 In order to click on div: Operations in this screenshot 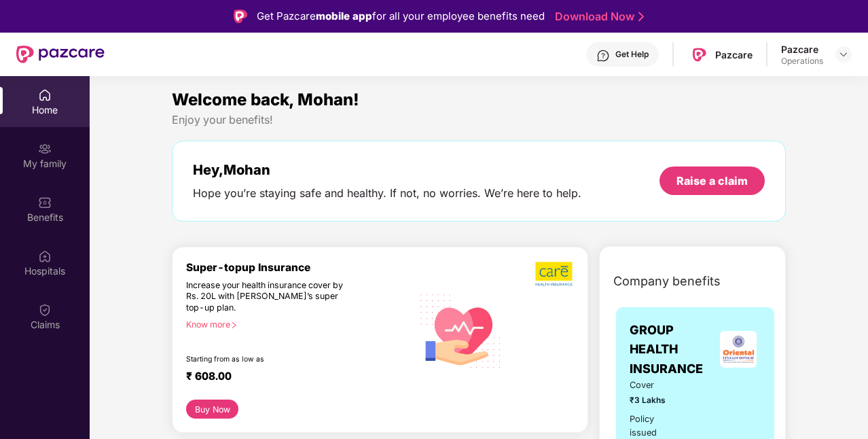, I will do `click(803, 61)`.